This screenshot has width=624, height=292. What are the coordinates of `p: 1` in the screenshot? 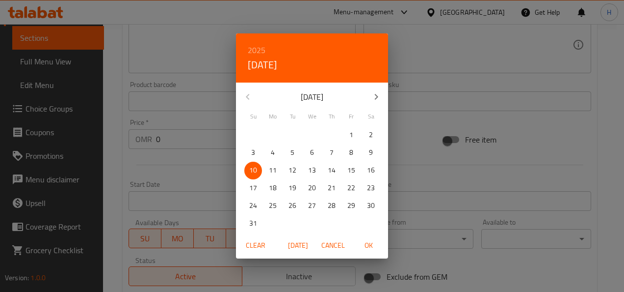 It's located at (351, 135).